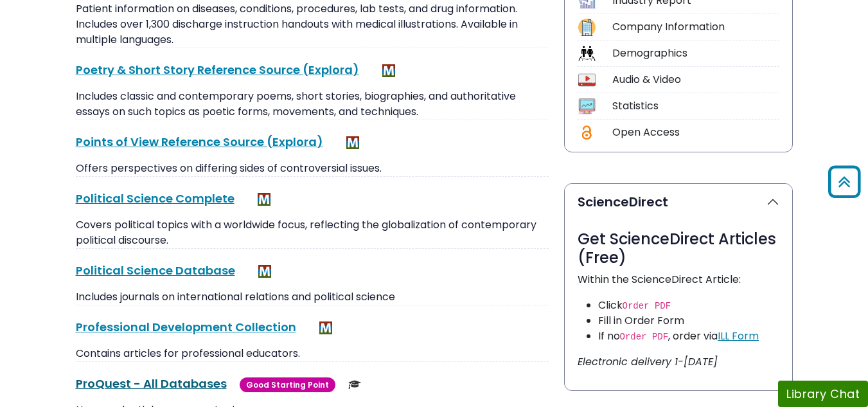  Describe the element at coordinates (696, 106) in the screenshot. I see `div: Statistics` at that location.